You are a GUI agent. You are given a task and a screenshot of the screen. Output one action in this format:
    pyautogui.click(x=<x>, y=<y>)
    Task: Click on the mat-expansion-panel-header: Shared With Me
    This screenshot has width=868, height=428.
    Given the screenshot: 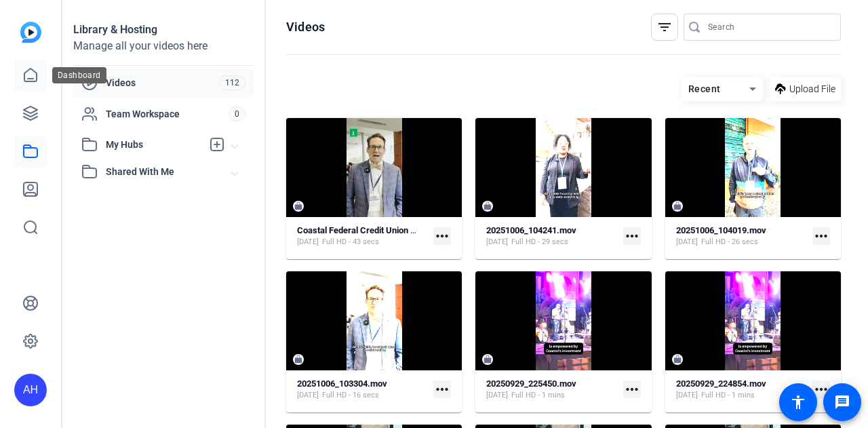 What is the action you would take?
    pyautogui.click(x=163, y=172)
    